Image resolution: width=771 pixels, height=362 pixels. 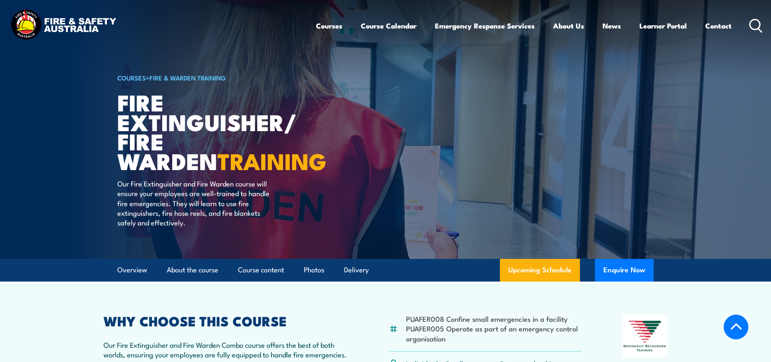 I want to click on li: PUAFER008 Confine small emergencies in a facility, so click(x=493, y=318).